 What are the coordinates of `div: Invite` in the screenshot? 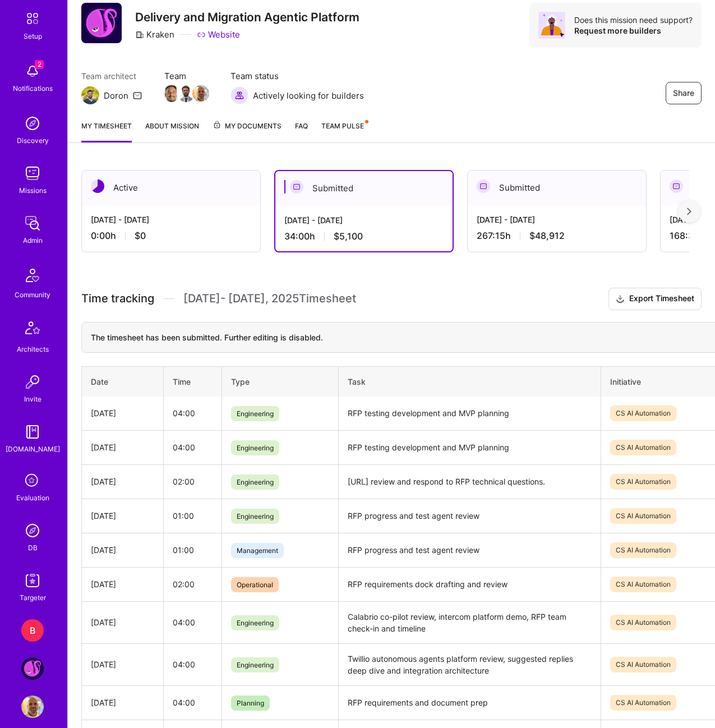 It's located at (32, 399).